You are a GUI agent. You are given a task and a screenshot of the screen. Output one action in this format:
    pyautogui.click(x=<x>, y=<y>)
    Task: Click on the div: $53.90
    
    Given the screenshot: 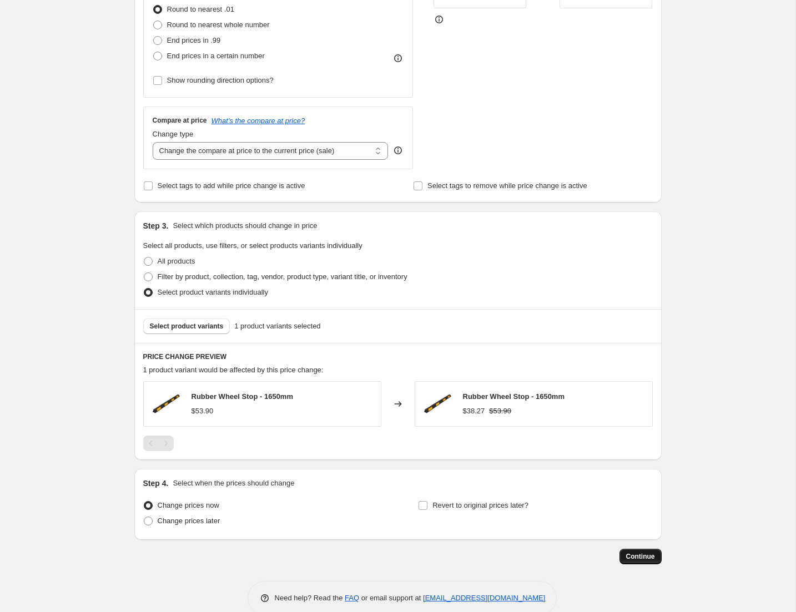 What is the action you would take?
    pyautogui.click(x=203, y=411)
    